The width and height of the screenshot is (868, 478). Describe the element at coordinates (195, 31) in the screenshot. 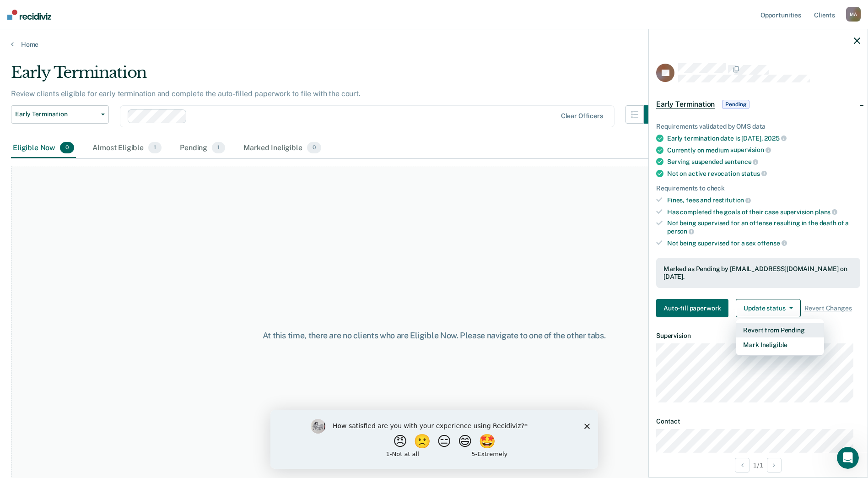

I see `button: 4` at that location.